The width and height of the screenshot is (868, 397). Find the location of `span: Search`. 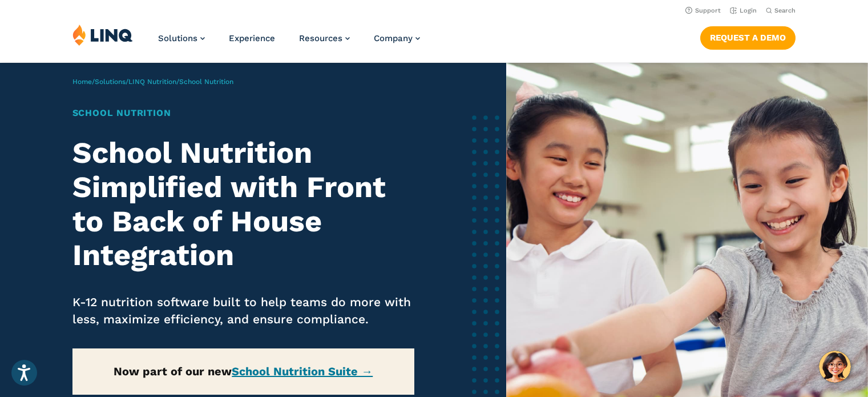

span: Search is located at coordinates (785, 10).